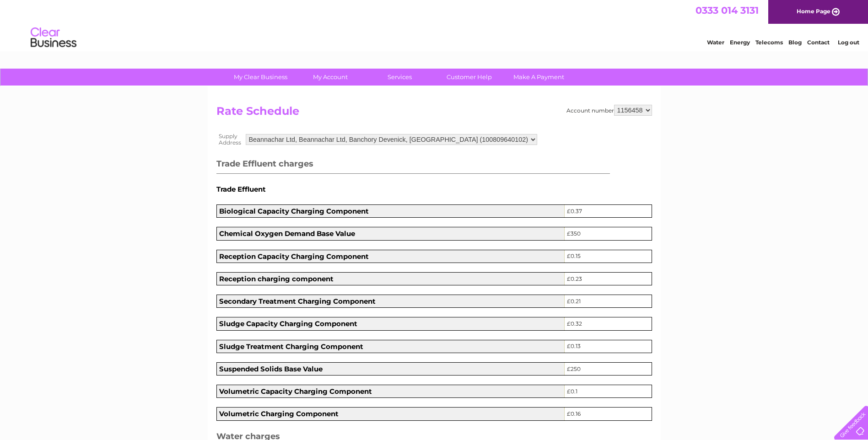  What do you see at coordinates (413, 166) in the screenshot?
I see `h3: Trade Effluent charges` at bounding box center [413, 166].